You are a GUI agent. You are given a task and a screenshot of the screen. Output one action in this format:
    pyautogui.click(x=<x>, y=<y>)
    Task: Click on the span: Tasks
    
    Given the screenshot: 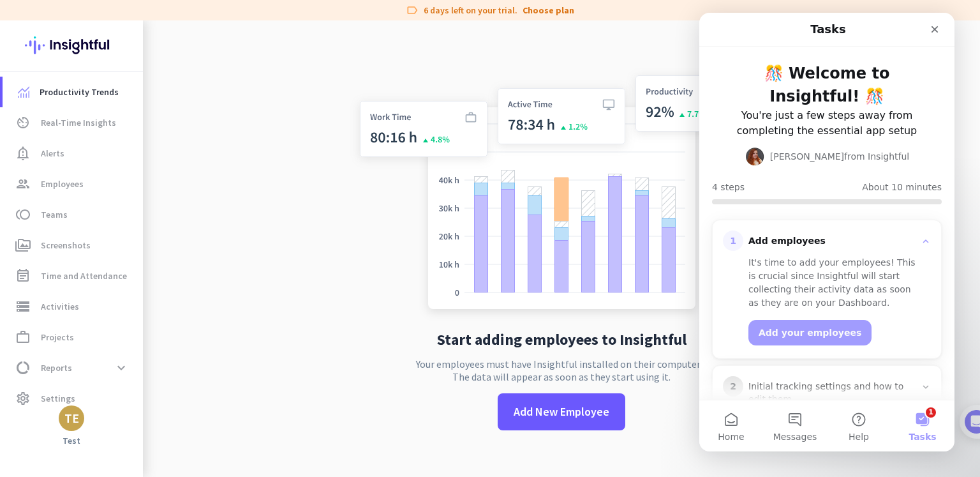 What is the action you would take?
    pyautogui.click(x=222, y=424)
    